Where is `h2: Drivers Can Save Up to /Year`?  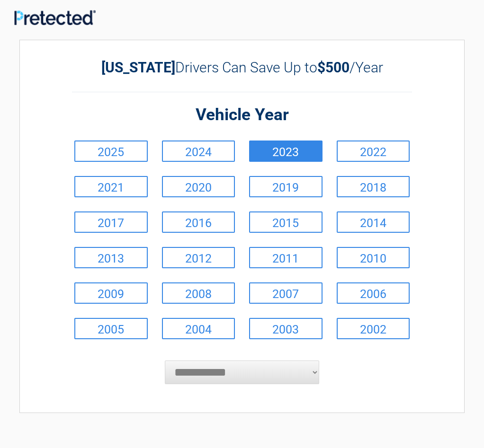
h2: Drivers Can Save Up to /Year is located at coordinates (242, 67).